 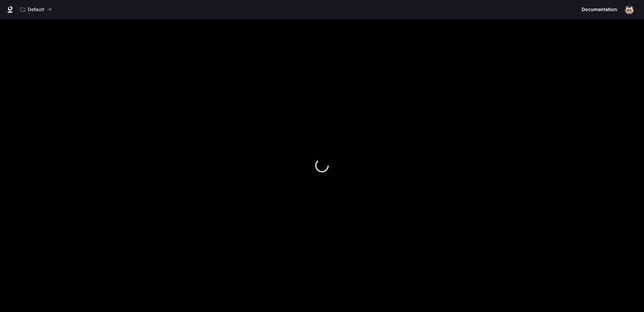 I want to click on button: All workspaces, so click(x=36, y=10).